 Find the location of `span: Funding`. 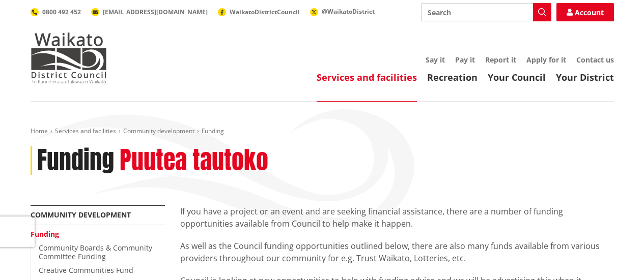

span: Funding is located at coordinates (213, 131).